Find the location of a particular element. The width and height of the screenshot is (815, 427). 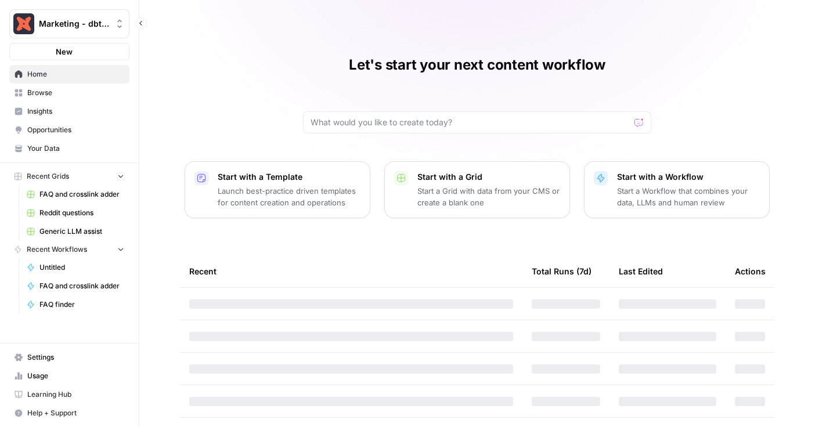

a: FAQ finder is located at coordinates (75, 305).